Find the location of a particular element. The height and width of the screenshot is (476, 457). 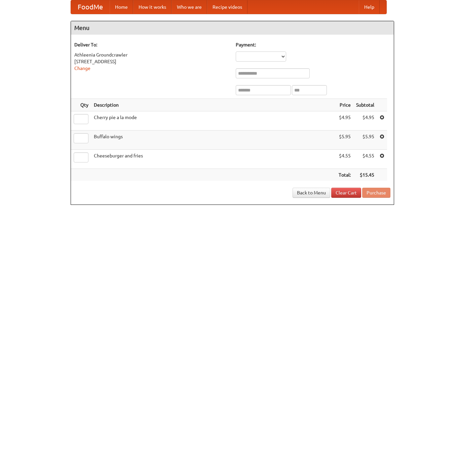

a: FoodMe is located at coordinates (90, 7).